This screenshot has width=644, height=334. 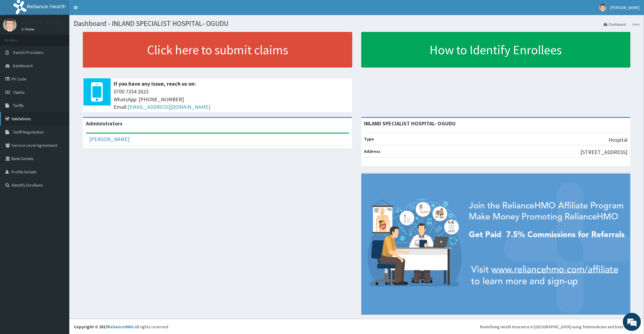 What do you see at coordinates (104, 123) in the screenshot?
I see `b: Administrators` at bounding box center [104, 123].